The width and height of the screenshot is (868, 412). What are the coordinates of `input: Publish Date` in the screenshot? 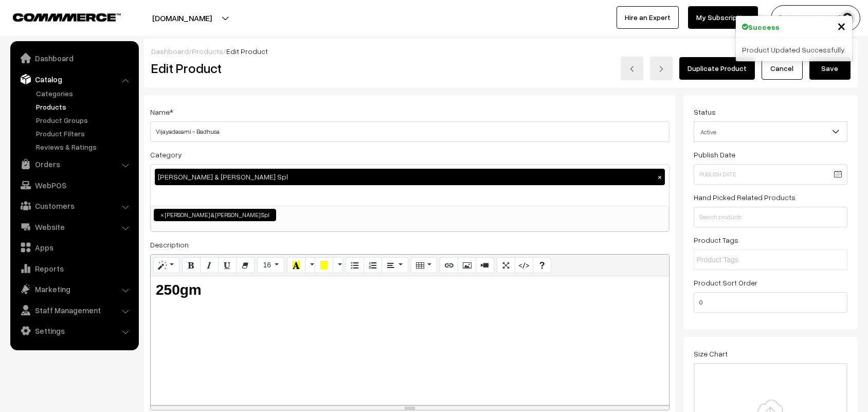 It's located at (771, 174).